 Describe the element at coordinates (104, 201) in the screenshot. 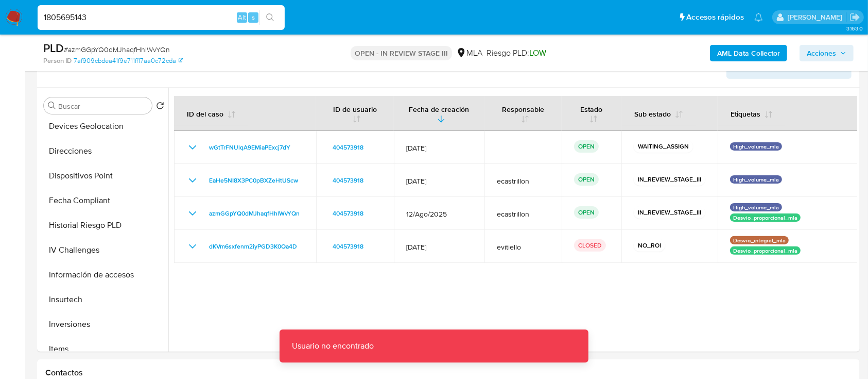

I see `button: Fecha Compliant` at that location.